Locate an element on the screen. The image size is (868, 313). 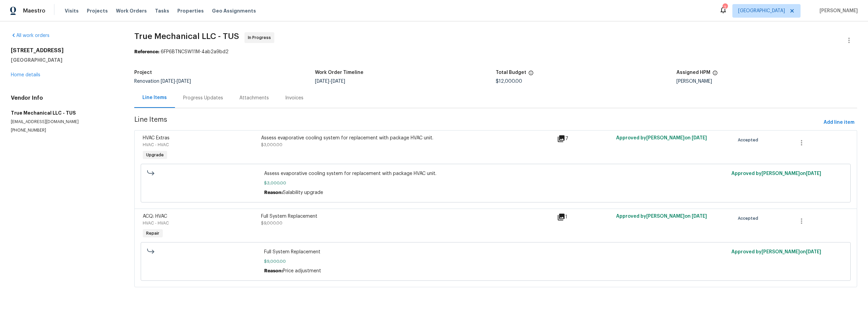
span: Full System Replacement is located at coordinates (496, 252).